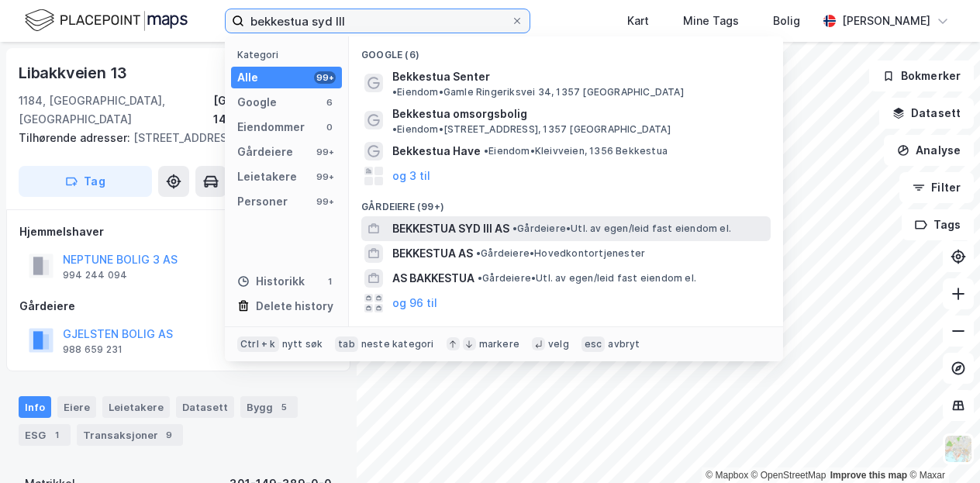  I want to click on a: Improve this map, so click(868, 475).